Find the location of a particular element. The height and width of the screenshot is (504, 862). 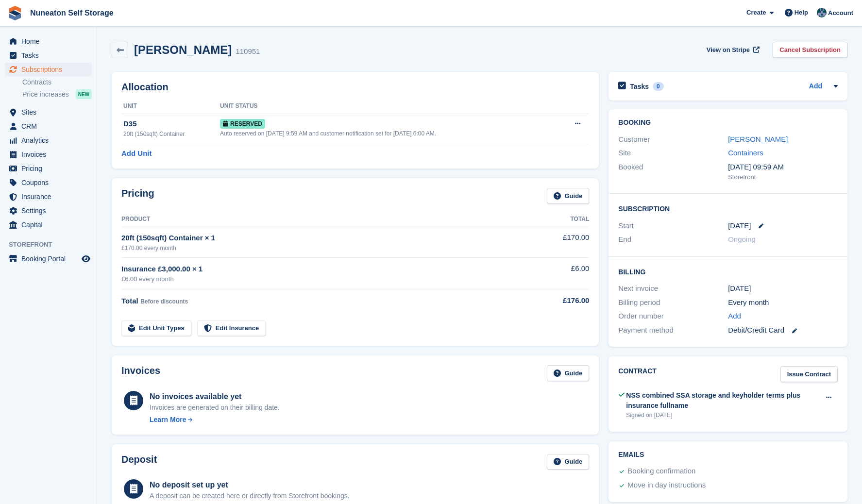

img: Rich Palmer is located at coordinates (822, 13).